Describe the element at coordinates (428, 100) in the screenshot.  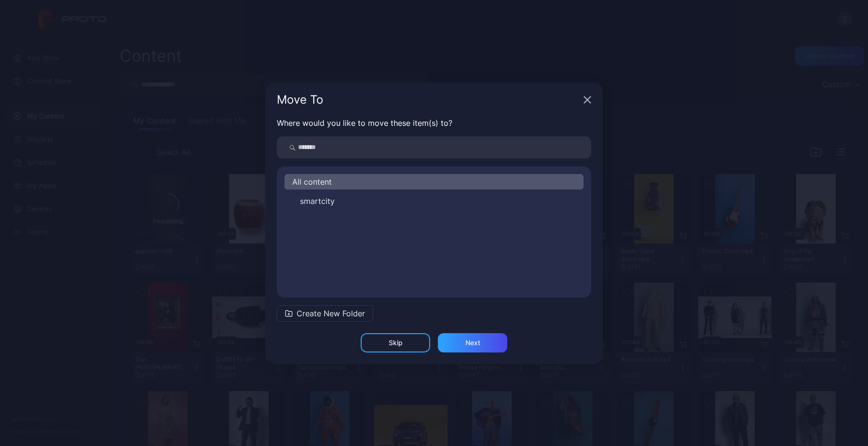
I see `div: Move To` at that location.